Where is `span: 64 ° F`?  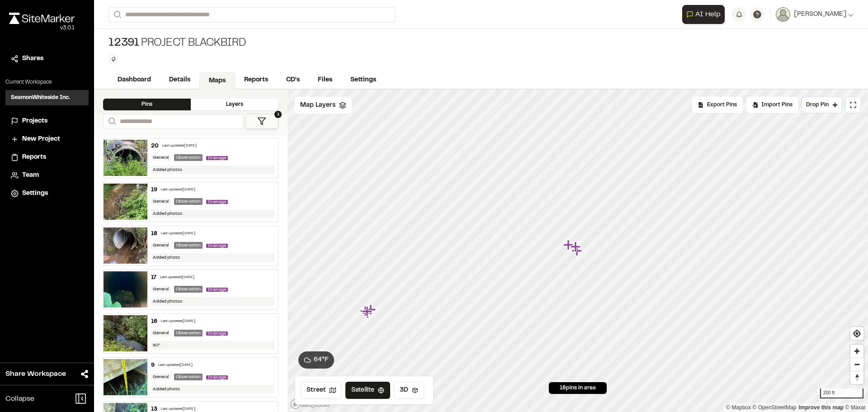
span: 64 ° F is located at coordinates (321, 360).